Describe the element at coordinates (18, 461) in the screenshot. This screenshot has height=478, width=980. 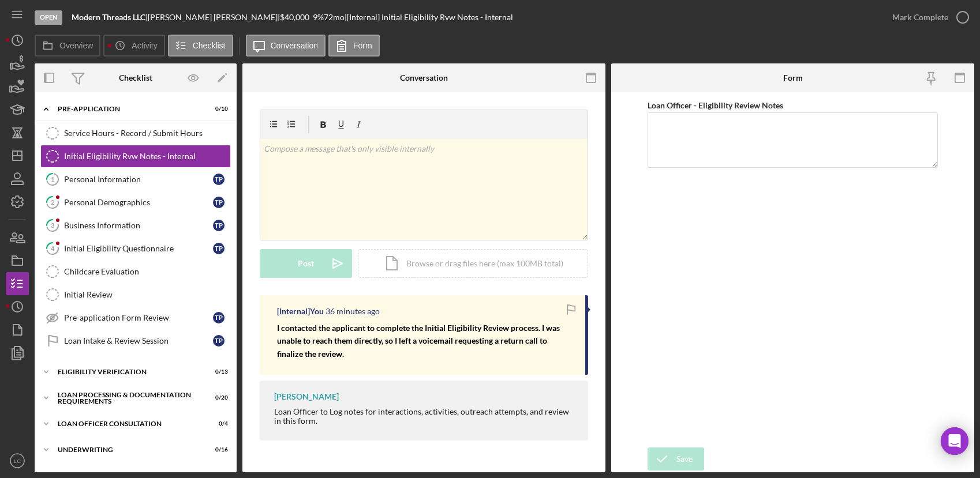
I see `button: LC` at that location.